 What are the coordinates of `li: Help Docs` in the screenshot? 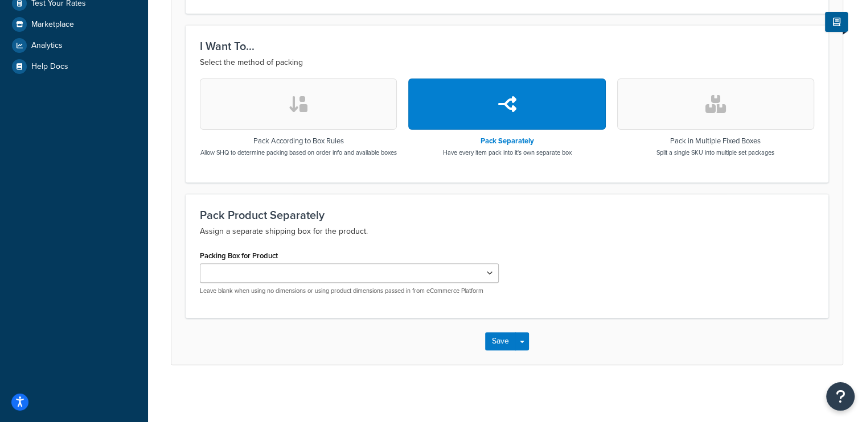 It's located at (74, 67).